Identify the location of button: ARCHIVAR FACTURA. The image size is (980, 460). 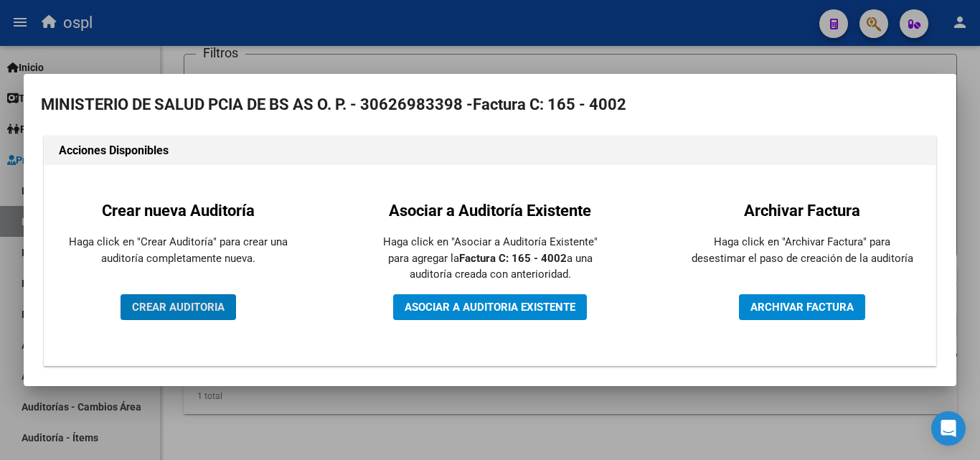
(802, 307).